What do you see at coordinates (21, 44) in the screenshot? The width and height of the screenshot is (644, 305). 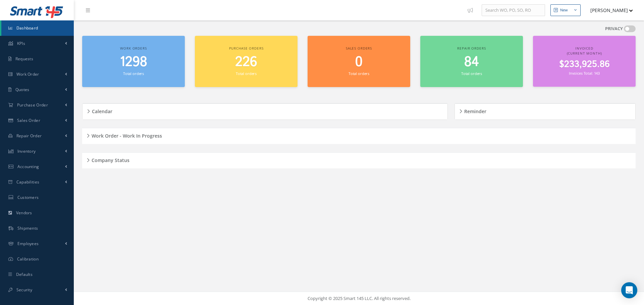 I see `span: KPIs` at bounding box center [21, 44].